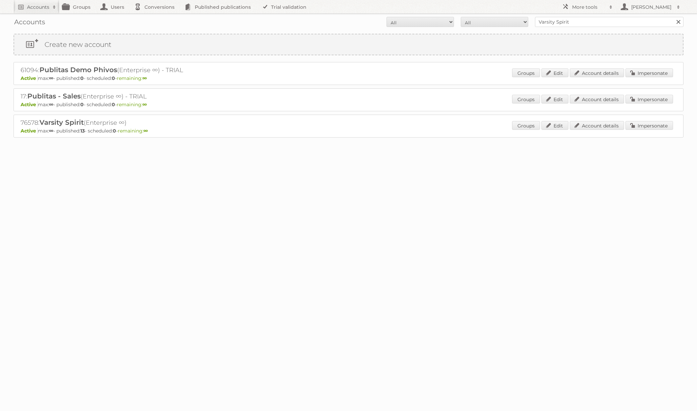  I want to click on h2: 17: (Enterprise ∞) - TRIAL, so click(139, 97).